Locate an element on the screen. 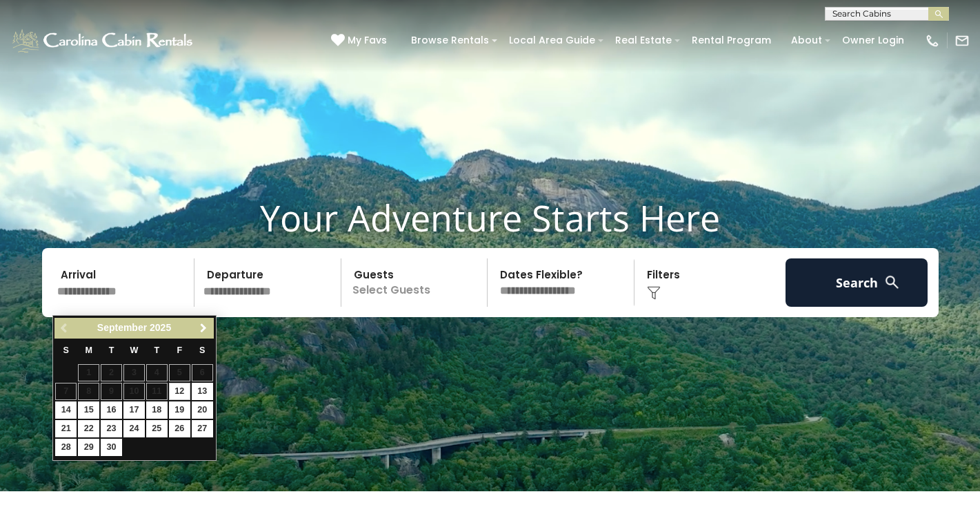 This screenshot has width=980, height=512. a: Real Estate is located at coordinates (643, 40).